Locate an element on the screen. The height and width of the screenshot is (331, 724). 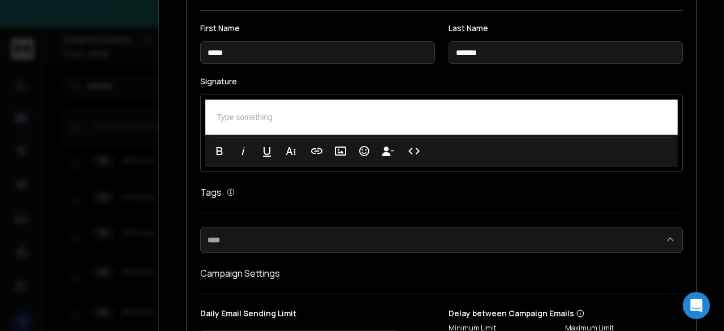
p: Daily Email Sending Limit is located at coordinates (317, 316).